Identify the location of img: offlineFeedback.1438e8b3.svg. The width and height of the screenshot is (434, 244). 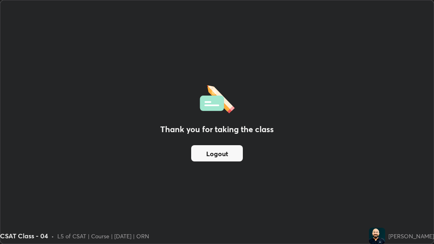
(217, 98).